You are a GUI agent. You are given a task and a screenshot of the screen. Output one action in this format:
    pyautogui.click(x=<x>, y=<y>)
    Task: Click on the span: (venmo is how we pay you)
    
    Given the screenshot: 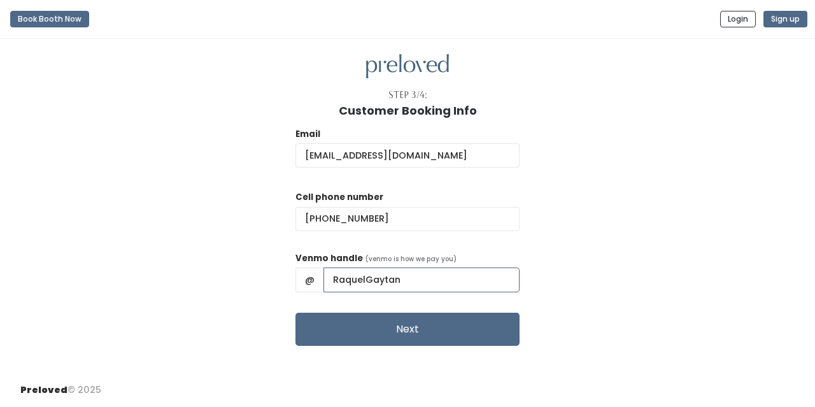 What is the action you would take?
    pyautogui.click(x=411, y=258)
    